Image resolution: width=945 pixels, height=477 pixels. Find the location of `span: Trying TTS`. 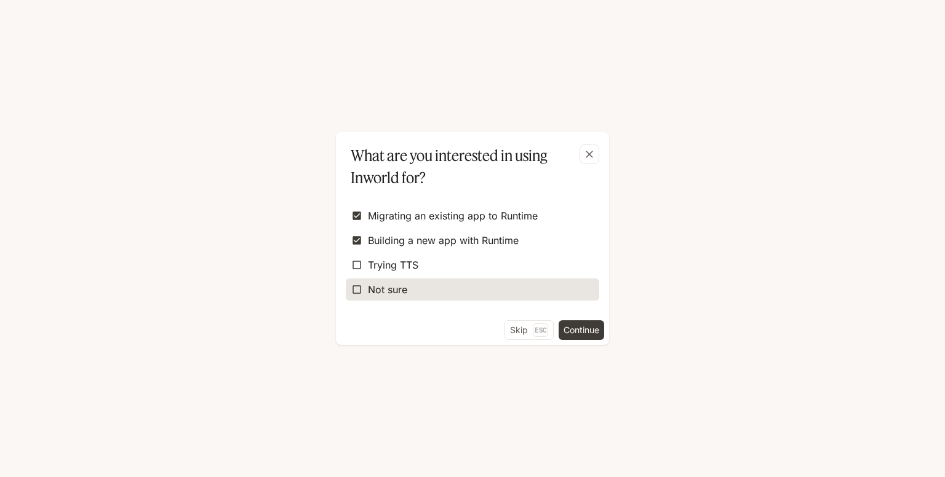

span: Trying TTS is located at coordinates (393, 265).